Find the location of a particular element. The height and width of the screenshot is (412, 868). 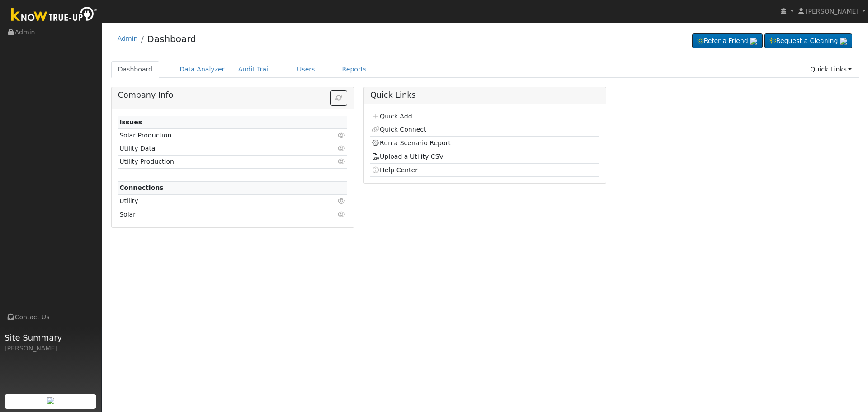

a: Admin is located at coordinates (127, 39).